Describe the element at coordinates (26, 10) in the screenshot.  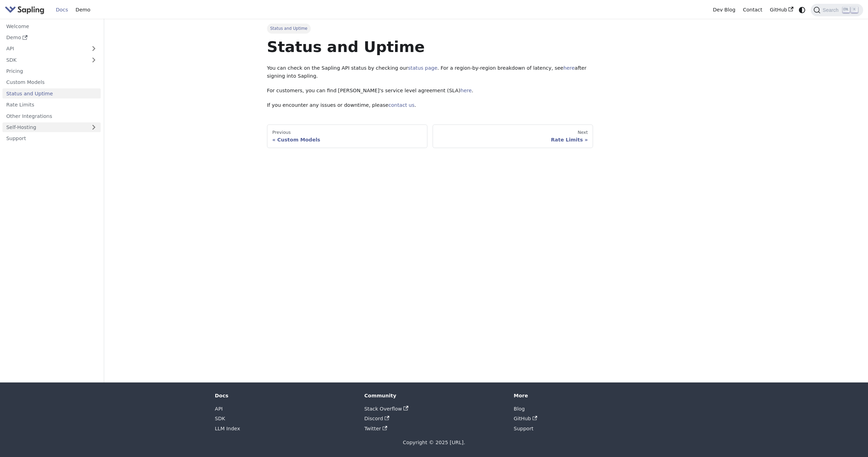
I see `a: Sapling.ai` at that location.